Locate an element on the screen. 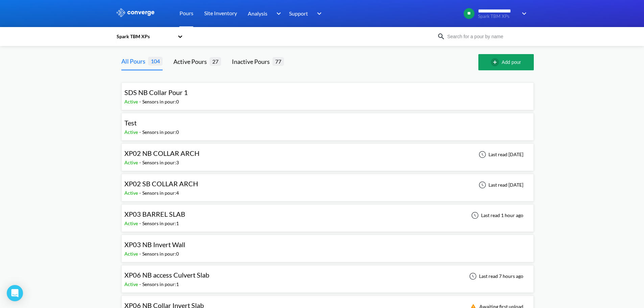  div: Sensors in pour: 3 is located at coordinates (161, 163).